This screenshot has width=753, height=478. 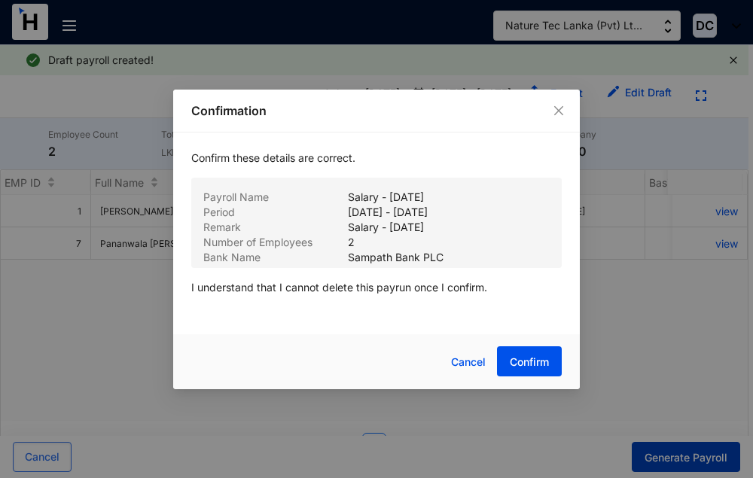 What do you see at coordinates (276, 197) in the screenshot?
I see `p: Payroll Name` at bounding box center [276, 197].